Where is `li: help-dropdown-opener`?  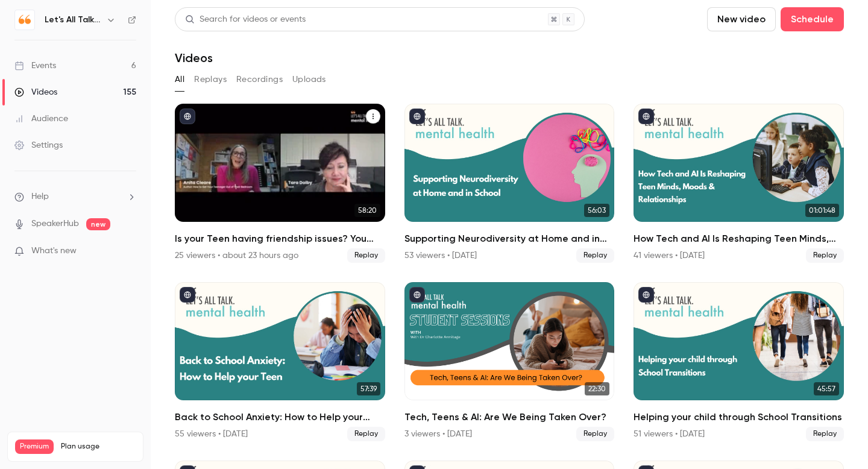
li: help-dropdown-opener is located at coordinates (76, 197).